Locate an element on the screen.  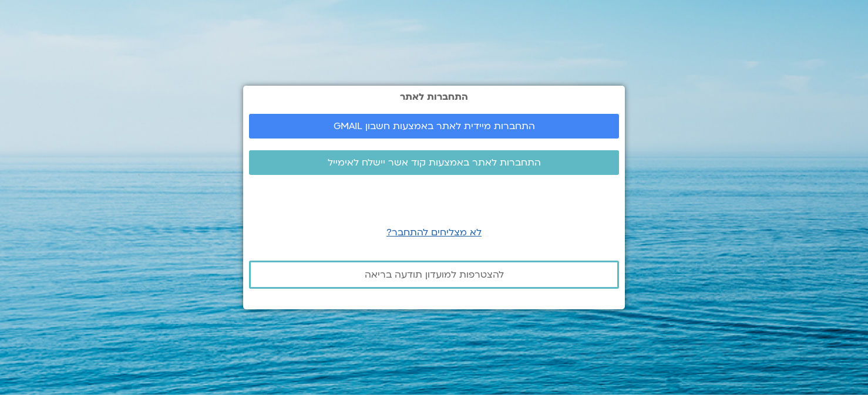
span: לא מצליחים להתחבר? is located at coordinates (434, 233).